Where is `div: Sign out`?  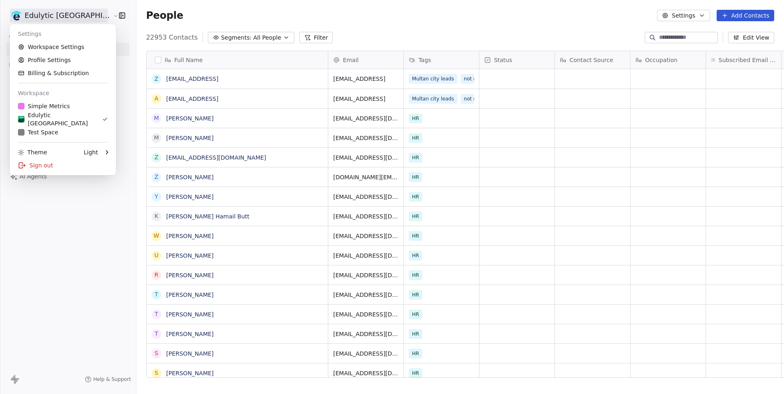
div: Sign out is located at coordinates (63, 165).